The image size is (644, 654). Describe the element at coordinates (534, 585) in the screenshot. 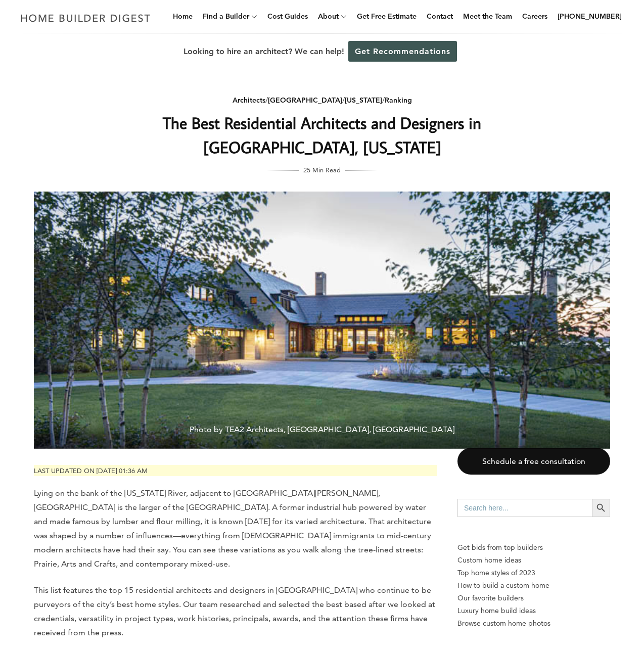

I see `p: How to build a custom home` at that location.